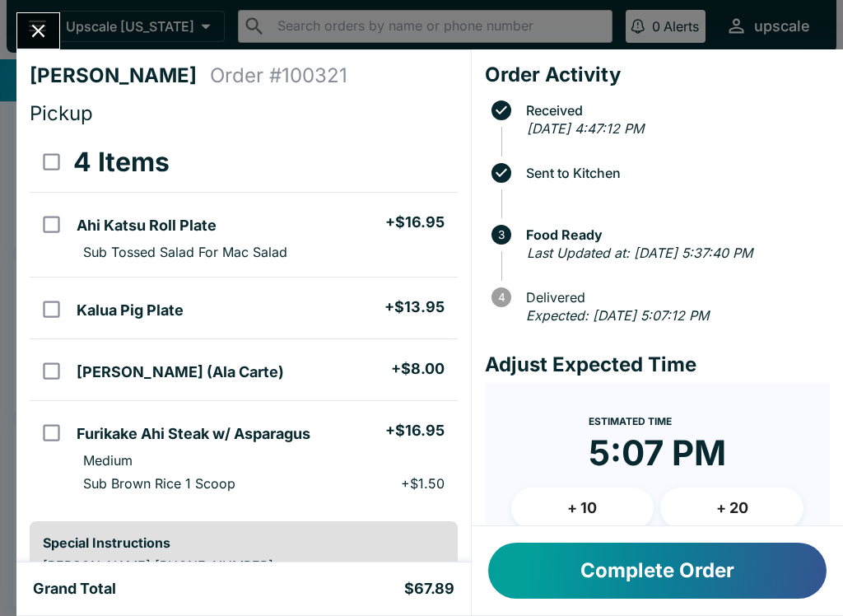  What do you see at coordinates (731, 508) in the screenshot?
I see `button: + 20` at bounding box center [731, 508].